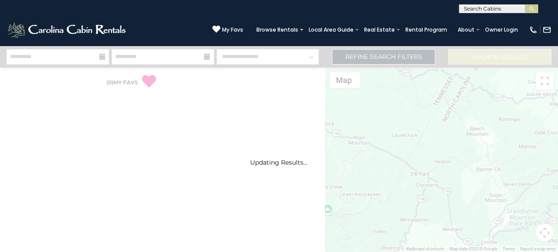 Image resolution: width=558 pixels, height=252 pixels. Describe the element at coordinates (466, 30) in the screenshot. I see `a: About` at that location.